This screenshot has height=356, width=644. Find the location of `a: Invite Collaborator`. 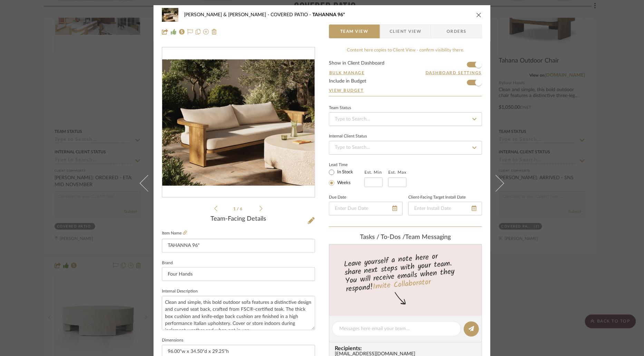

a: Invite Collaborator is located at coordinates (402, 284).